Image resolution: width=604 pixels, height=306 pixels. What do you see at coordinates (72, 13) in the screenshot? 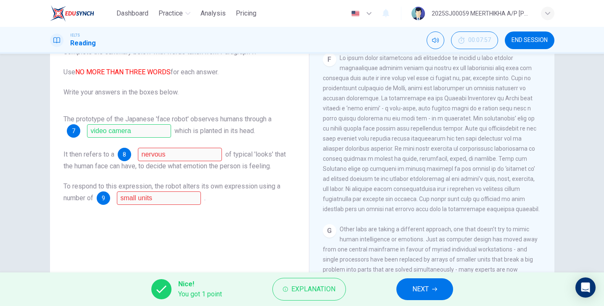
I see `img: EduSynch logo` at bounding box center [72, 13].